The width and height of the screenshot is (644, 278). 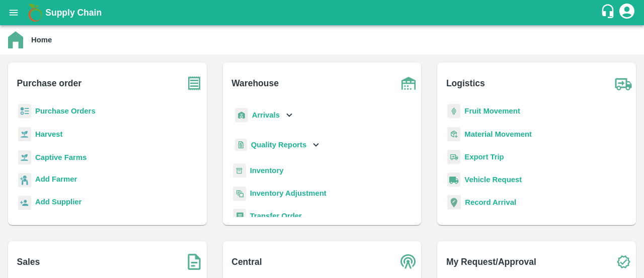 What do you see at coordinates (454, 180) in the screenshot?
I see `img: vehicle` at bounding box center [454, 180].